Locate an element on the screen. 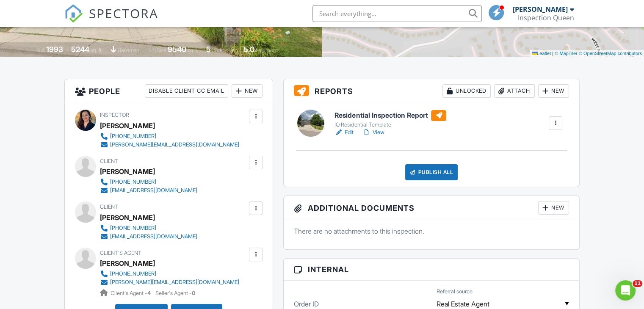 The image size is (644, 309). input: Search everything... is located at coordinates (397, 14).